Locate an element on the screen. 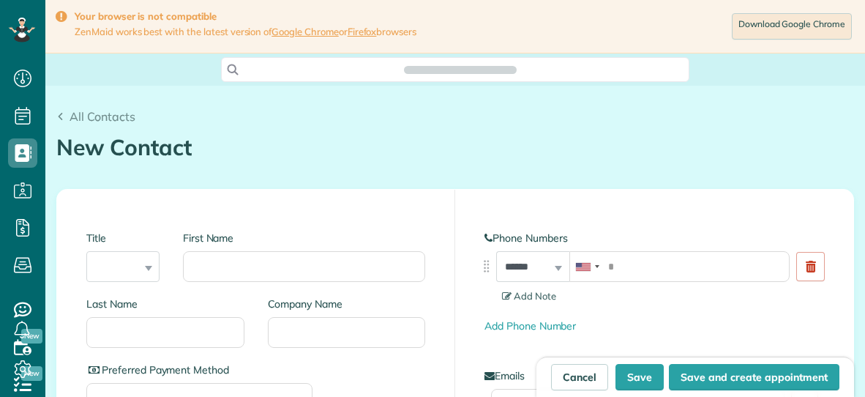 This screenshot has width=865, height=397. label: Company Name is located at coordinates (347, 304).